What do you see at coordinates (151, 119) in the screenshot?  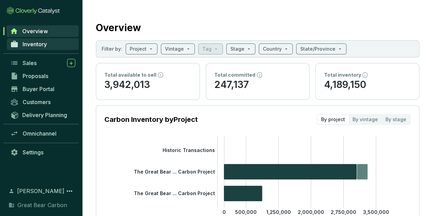 I see `p: Carbon Inventory by Project` at bounding box center [151, 119].